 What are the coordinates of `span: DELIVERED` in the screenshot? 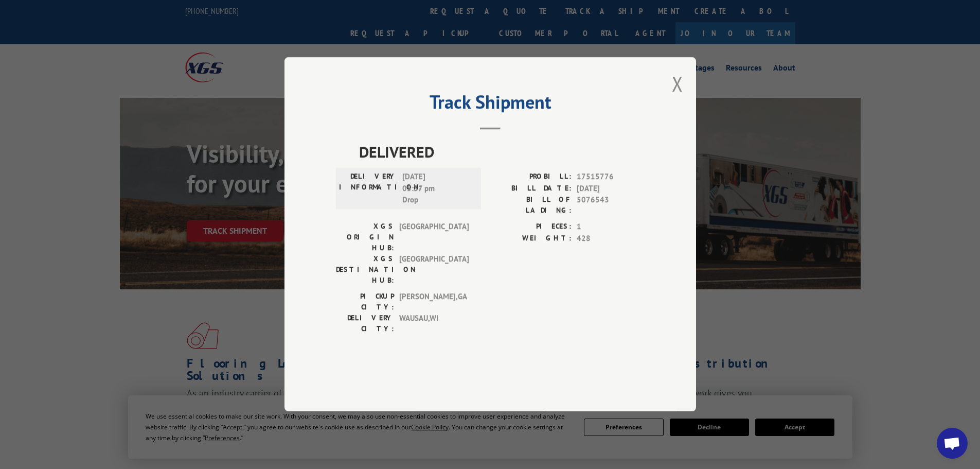 It's located at (502, 152).